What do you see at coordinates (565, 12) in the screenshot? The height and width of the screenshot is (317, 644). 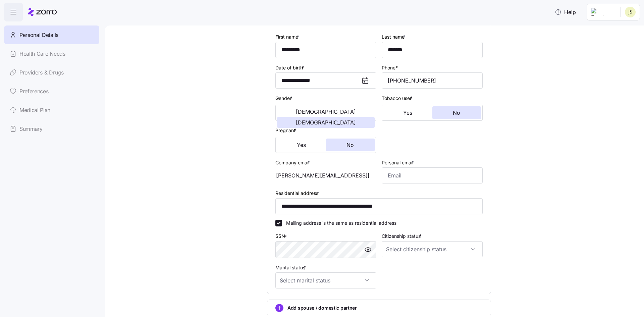 I see `button: Help` at bounding box center [565, 12].